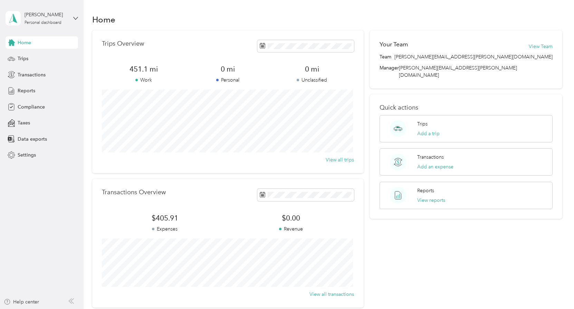  I want to click on button: View Team, so click(541, 46).